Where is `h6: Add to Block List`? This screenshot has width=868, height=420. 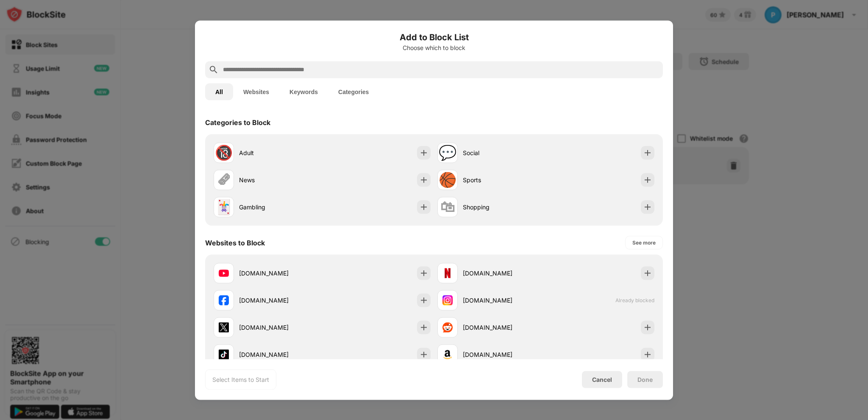 h6: Add to Block List is located at coordinates (434, 37).